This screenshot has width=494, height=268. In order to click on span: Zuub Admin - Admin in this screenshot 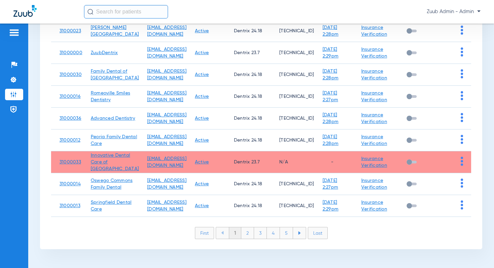, I will do `click(454, 12)`.